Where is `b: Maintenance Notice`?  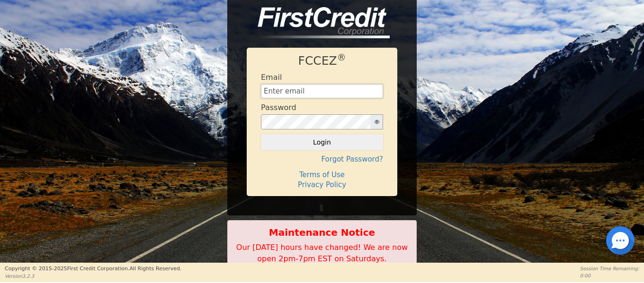
b: Maintenance Notice is located at coordinates (322, 233).